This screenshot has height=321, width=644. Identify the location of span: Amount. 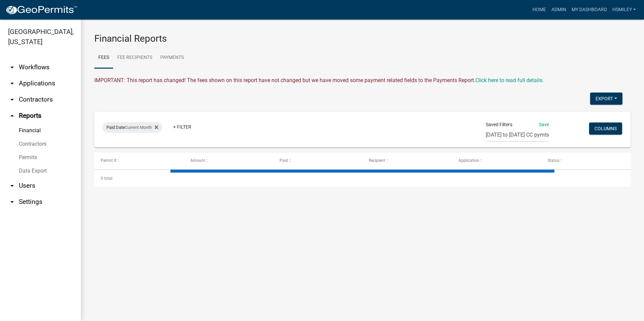
(197, 160).